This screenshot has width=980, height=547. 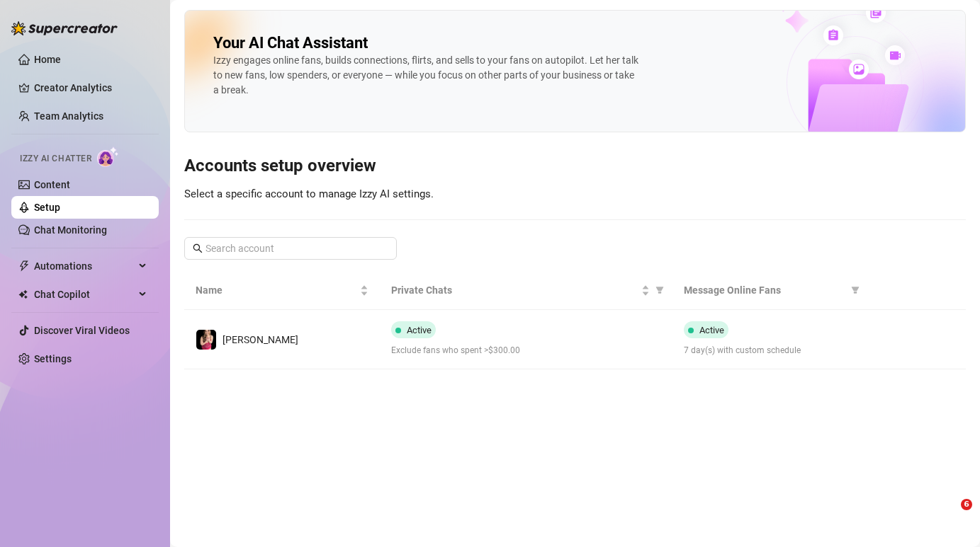 What do you see at coordinates (282, 291) in the screenshot?
I see `th: Name` at bounding box center [282, 291].